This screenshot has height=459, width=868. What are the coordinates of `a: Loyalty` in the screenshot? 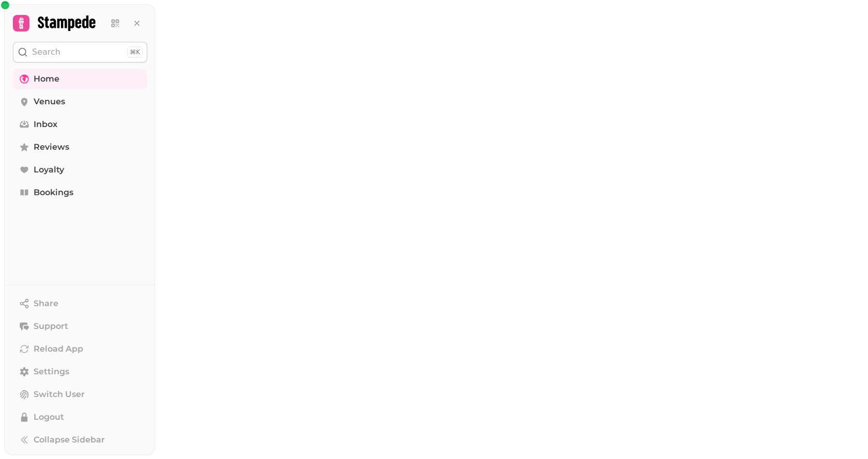 It's located at (80, 170).